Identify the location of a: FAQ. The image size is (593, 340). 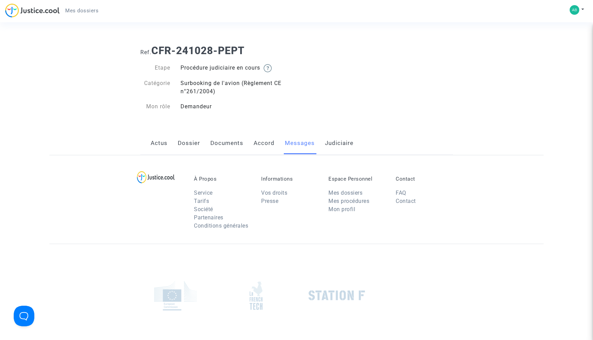
(401, 193).